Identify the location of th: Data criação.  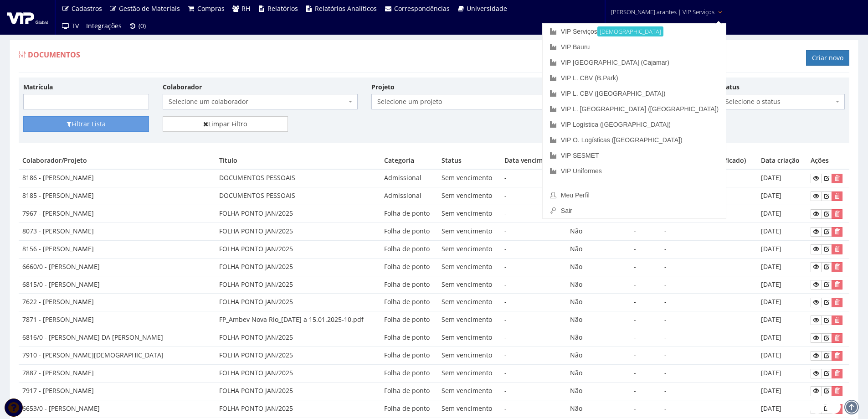
(782, 160).